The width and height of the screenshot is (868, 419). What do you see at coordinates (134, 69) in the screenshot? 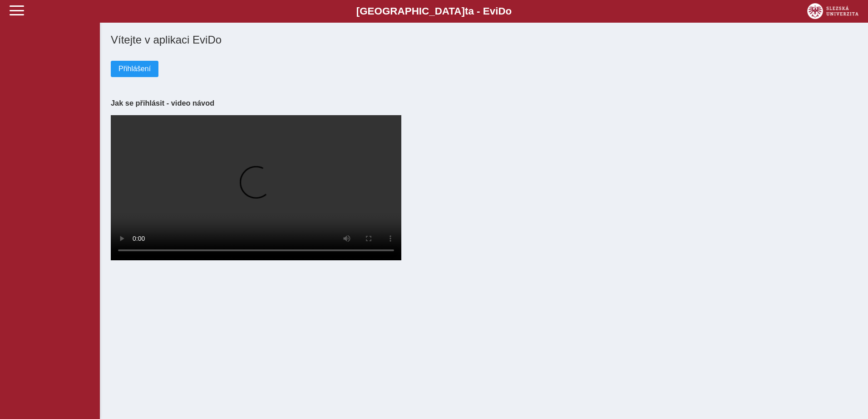
I see `span: Přihlášení` at bounding box center [134, 69].